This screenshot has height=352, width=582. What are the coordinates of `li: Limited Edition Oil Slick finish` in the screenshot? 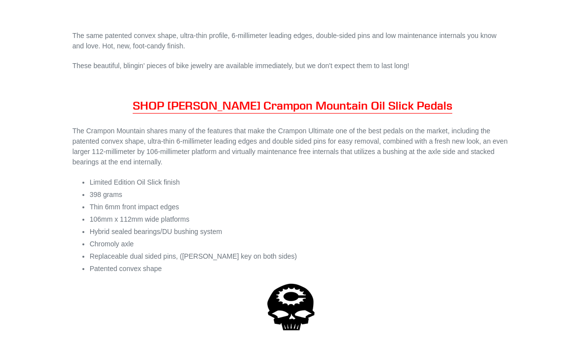 It's located at (300, 182).